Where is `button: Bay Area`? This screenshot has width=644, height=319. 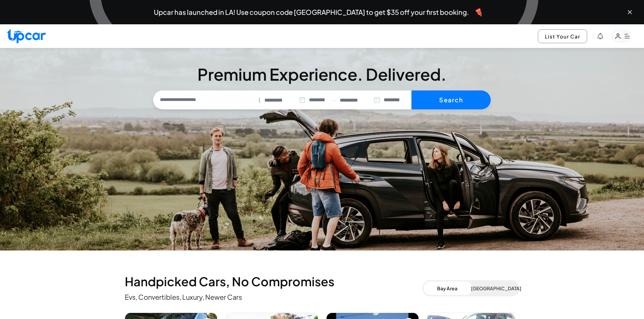
button: Bay Area is located at coordinates (447, 288).